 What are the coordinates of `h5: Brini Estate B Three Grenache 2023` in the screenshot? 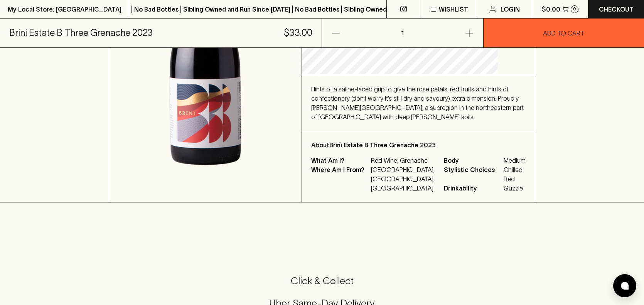 It's located at (81, 33).